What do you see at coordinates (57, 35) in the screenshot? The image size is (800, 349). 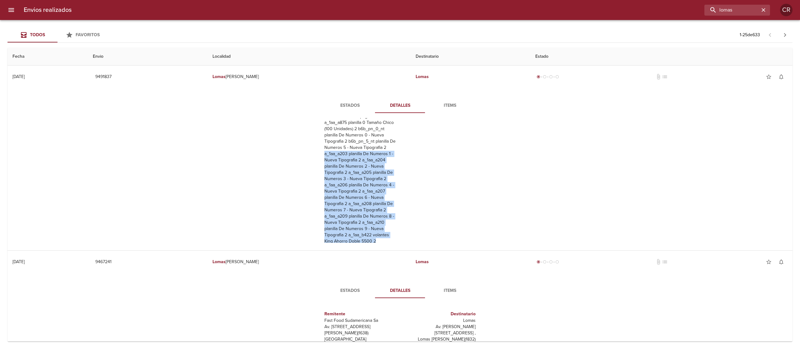 I see `div: Tabs Envios` at bounding box center [57, 35].